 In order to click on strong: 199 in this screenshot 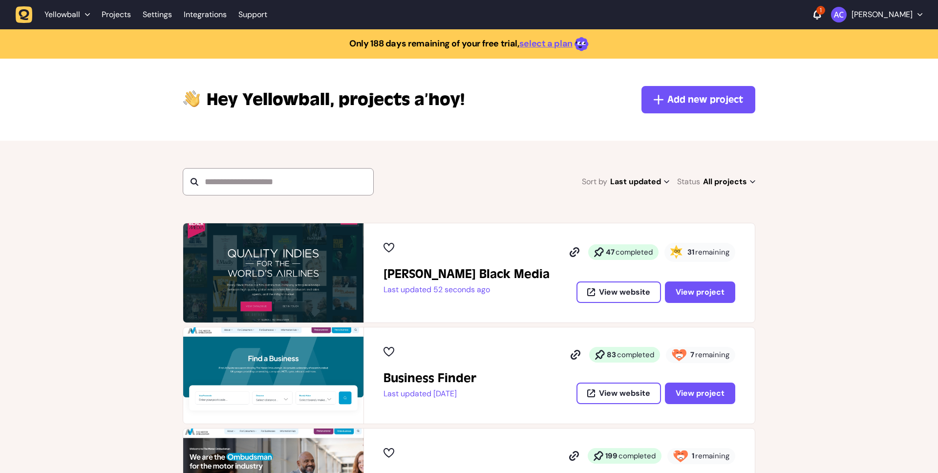, I will do `click(611, 456)`.